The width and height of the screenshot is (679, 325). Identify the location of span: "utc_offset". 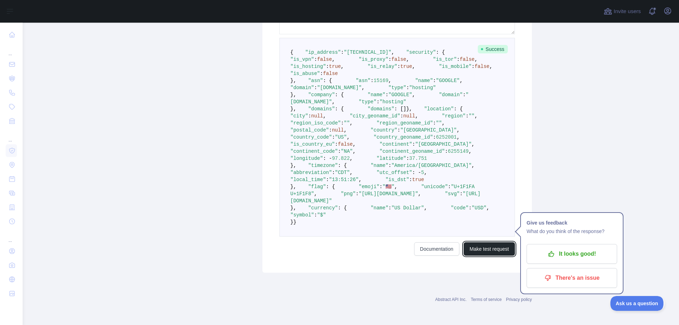
(395, 173).